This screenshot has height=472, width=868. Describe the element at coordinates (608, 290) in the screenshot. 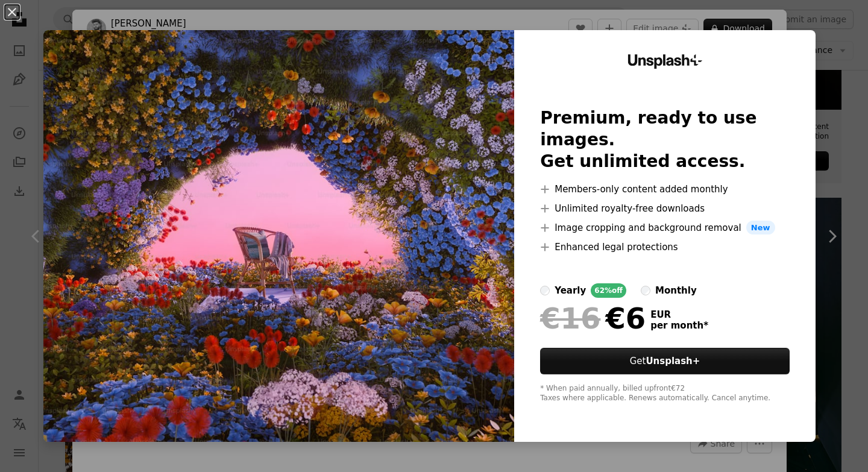

I see `div: 62% off` at that location.